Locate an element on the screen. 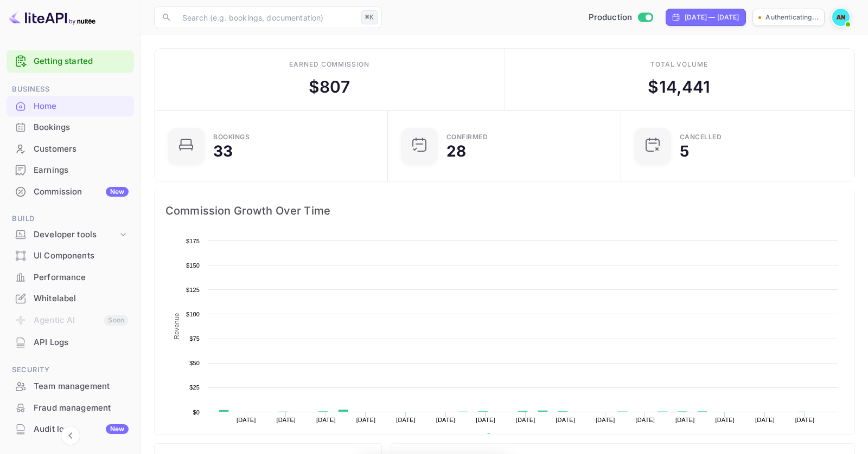  a: Whitelabel is located at coordinates (70, 298).